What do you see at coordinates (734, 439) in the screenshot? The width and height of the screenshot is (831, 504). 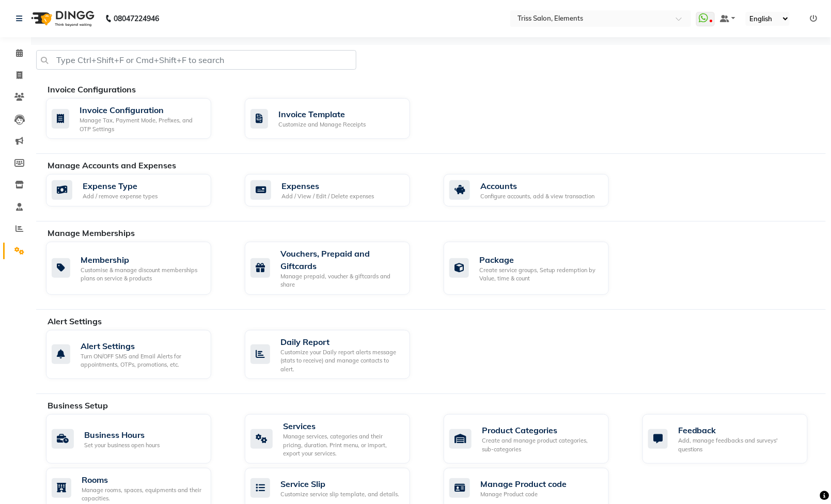 I see `a: FeedbackAdd, manage feedbacks and surveys' questions` at bounding box center [734, 439].